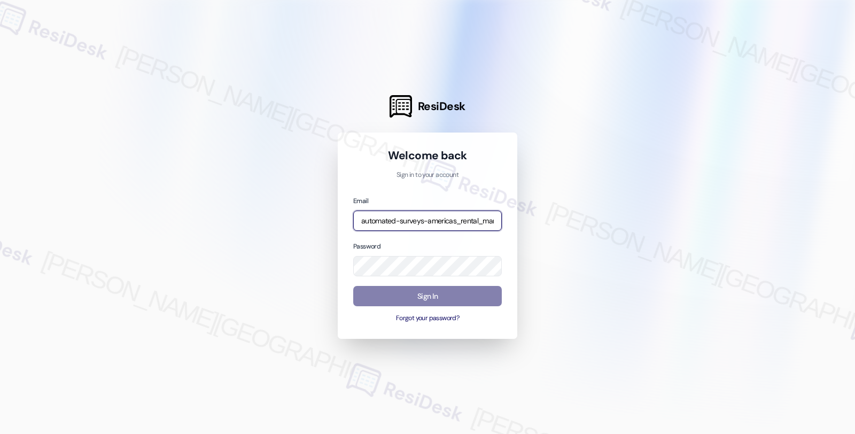 This screenshot has height=434, width=855. I want to click on button: Forgot your password?, so click(427, 318).